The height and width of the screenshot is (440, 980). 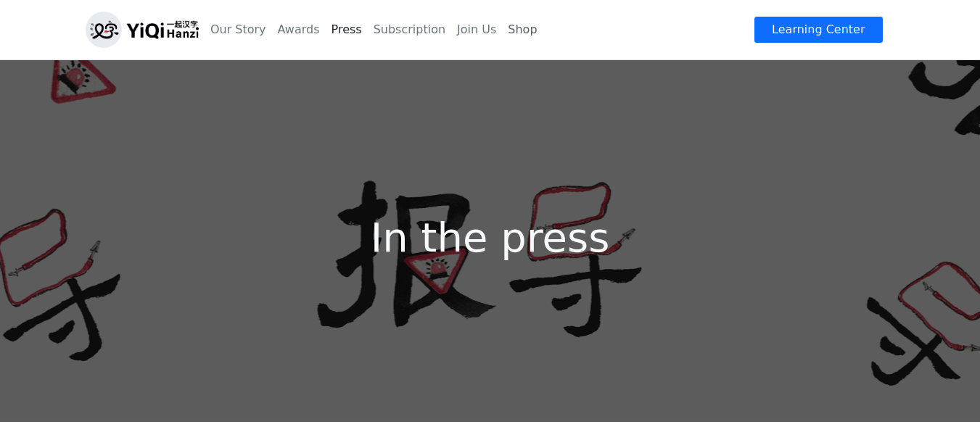 What do you see at coordinates (490, 237) in the screenshot?
I see `h1: In the press` at bounding box center [490, 237].